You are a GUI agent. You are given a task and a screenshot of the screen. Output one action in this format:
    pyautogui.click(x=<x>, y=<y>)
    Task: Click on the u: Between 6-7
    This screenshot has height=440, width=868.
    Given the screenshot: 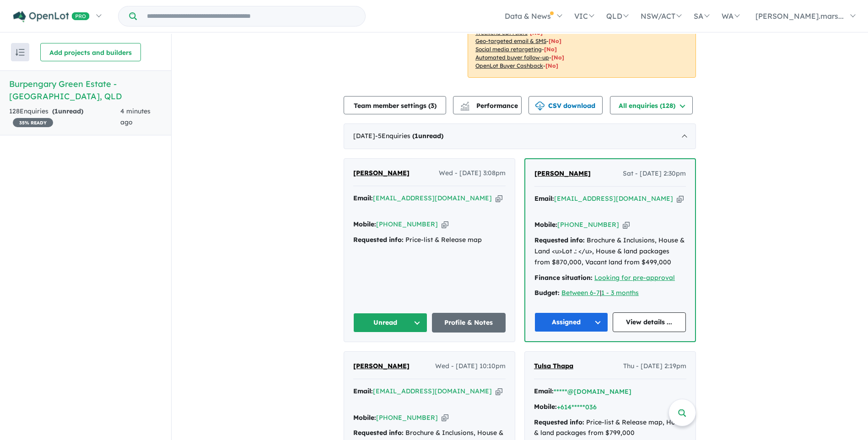 What is the action you would take?
    pyautogui.click(x=581, y=293)
    